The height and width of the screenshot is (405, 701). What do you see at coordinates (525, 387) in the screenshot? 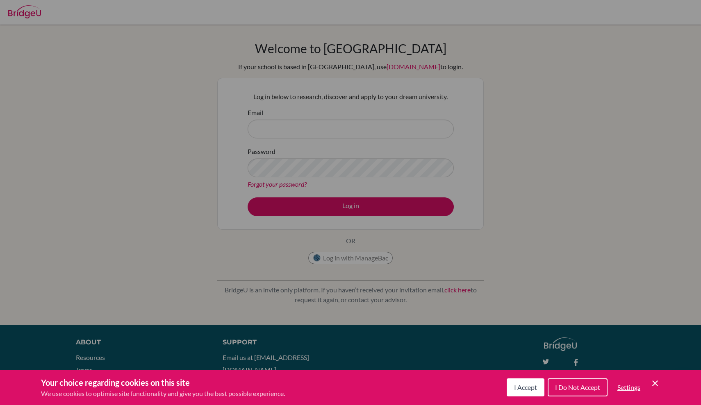
I see `span: I Accept` at bounding box center [525, 387].